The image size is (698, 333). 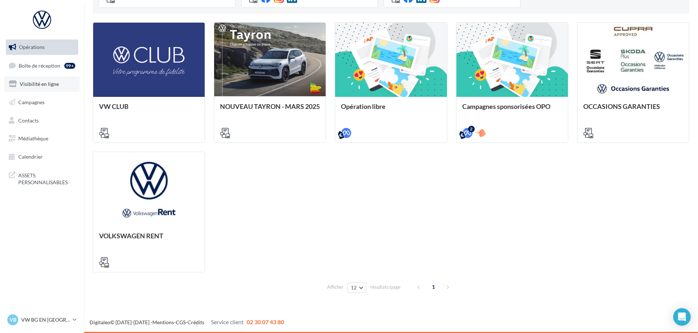 What do you see at coordinates (621, 106) in the screenshot?
I see `span: OCCASIONS GARANTIES` at bounding box center [621, 106].